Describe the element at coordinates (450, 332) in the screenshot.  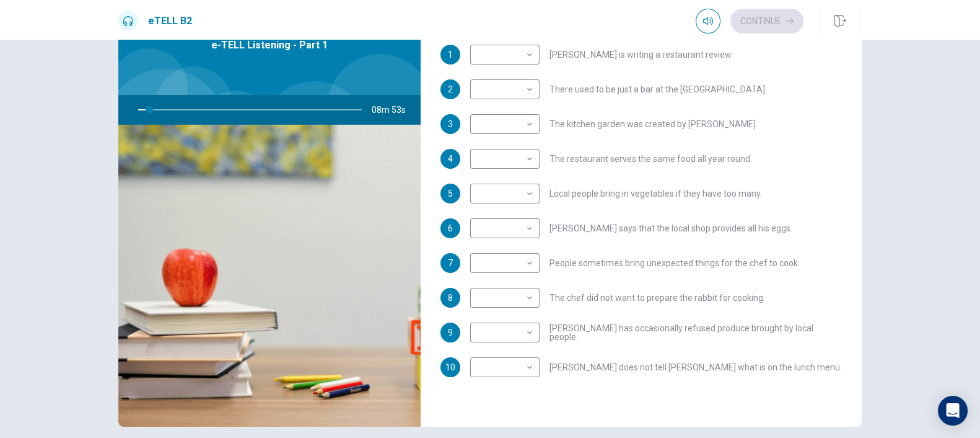
I see `span: 9` at that location.